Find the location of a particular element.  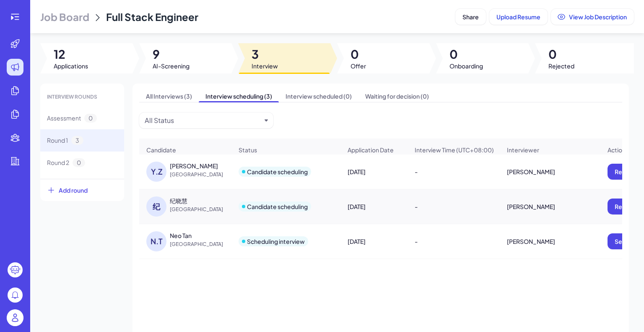

span: Full Stack Engineer is located at coordinates (152, 17).